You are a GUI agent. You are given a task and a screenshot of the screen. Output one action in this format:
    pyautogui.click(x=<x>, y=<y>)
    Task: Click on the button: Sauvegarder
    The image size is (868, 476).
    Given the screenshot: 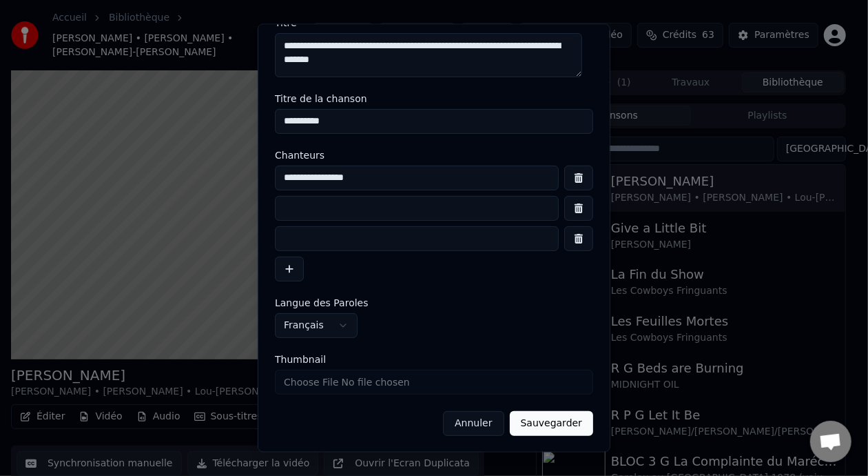 What is the action you would take?
    pyautogui.click(x=551, y=422)
    